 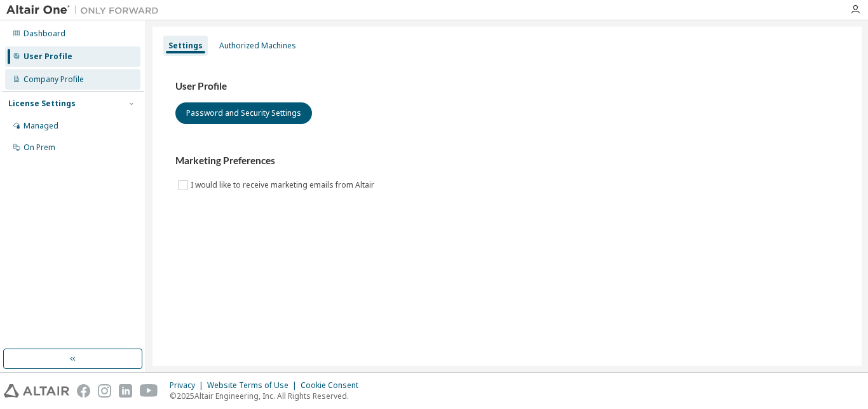 What do you see at coordinates (507, 161) in the screenshot?
I see `h3: Marketing Preferences` at bounding box center [507, 161].